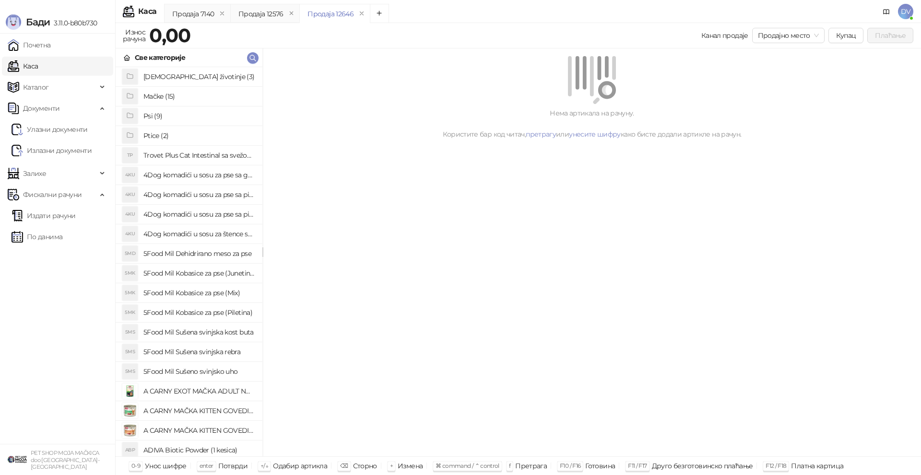 This screenshot has height=475, width=921. What do you see at coordinates (160, 58) in the screenshot?
I see `div: Све категорије` at bounding box center [160, 58].